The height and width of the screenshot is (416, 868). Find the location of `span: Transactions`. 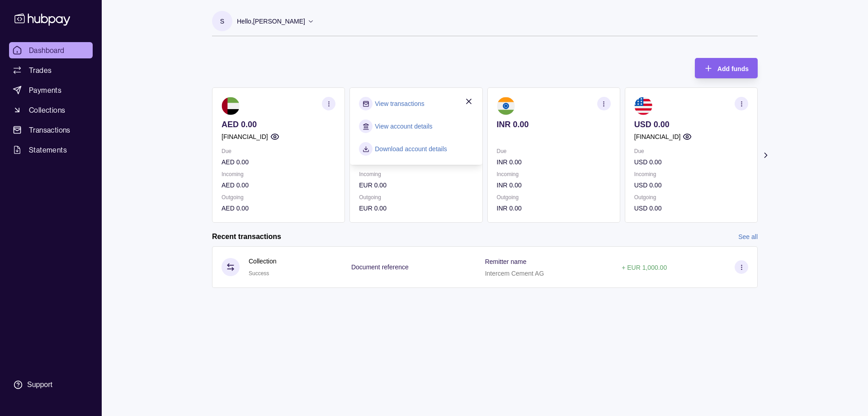

span: Transactions is located at coordinates (50, 130).